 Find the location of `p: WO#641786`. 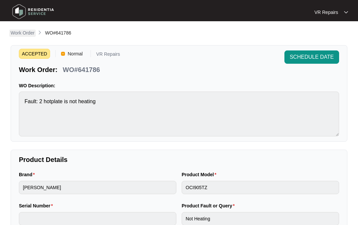

p: WO#641786 is located at coordinates (81, 70).